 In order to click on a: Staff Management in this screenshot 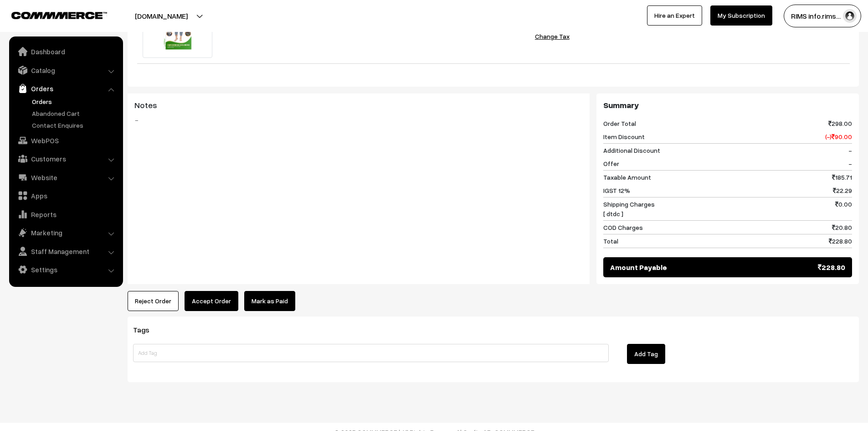, I will do `click(65, 251)`.